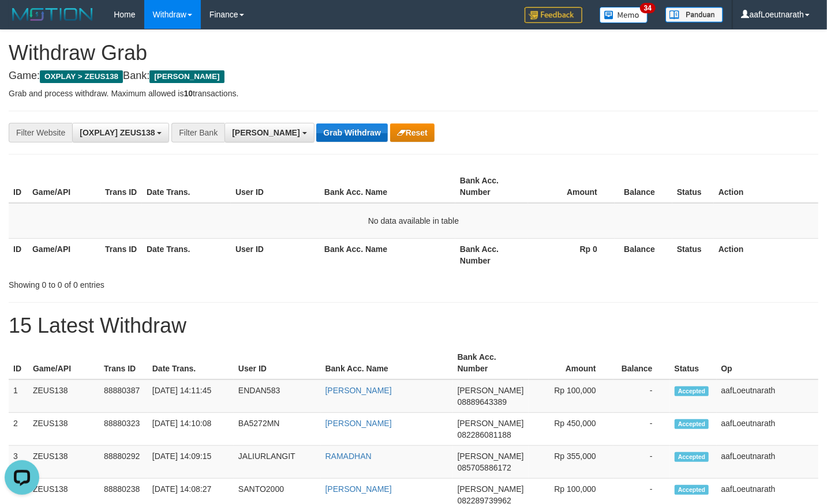 This screenshot has height=504, width=827. I want to click on img: panduan.png, so click(694, 14).